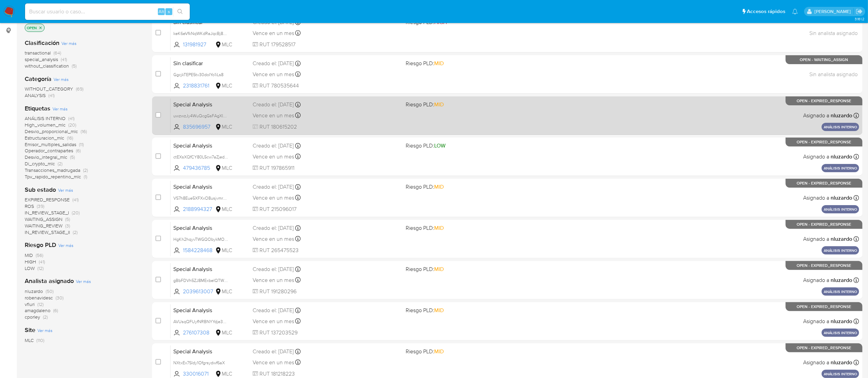  What do you see at coordinates (859, 11) in the screenshot?
I see `a: Salir` at bounding box center [859, 11].